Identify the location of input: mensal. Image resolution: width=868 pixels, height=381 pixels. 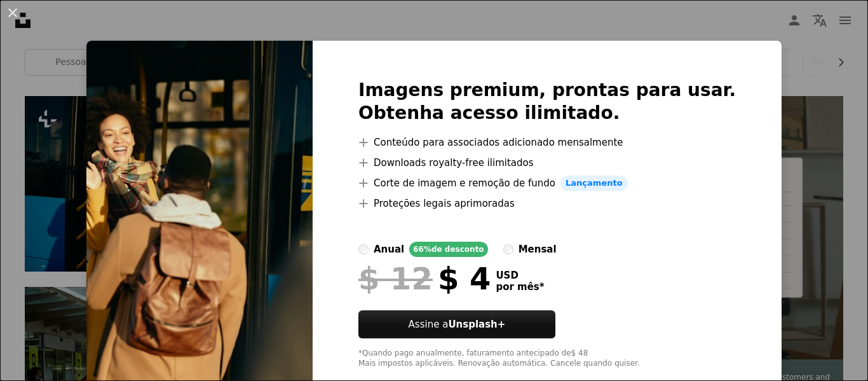
(509, 249).